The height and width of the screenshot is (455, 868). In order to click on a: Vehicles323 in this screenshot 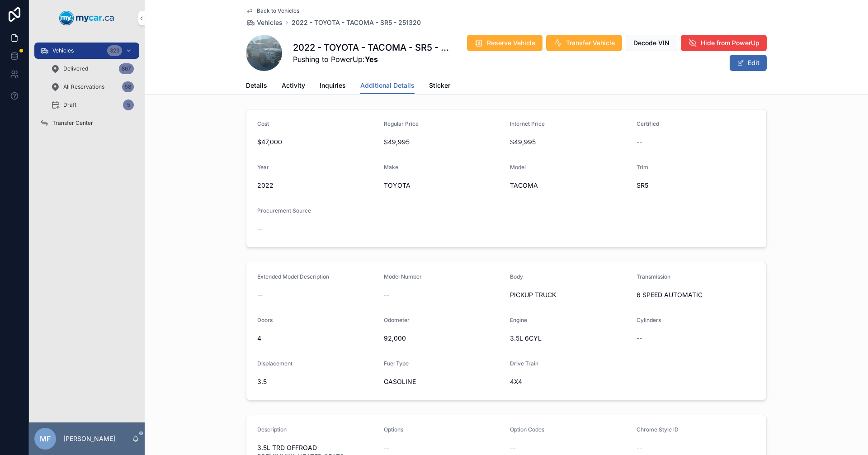, I will do `click(87, 51)`.